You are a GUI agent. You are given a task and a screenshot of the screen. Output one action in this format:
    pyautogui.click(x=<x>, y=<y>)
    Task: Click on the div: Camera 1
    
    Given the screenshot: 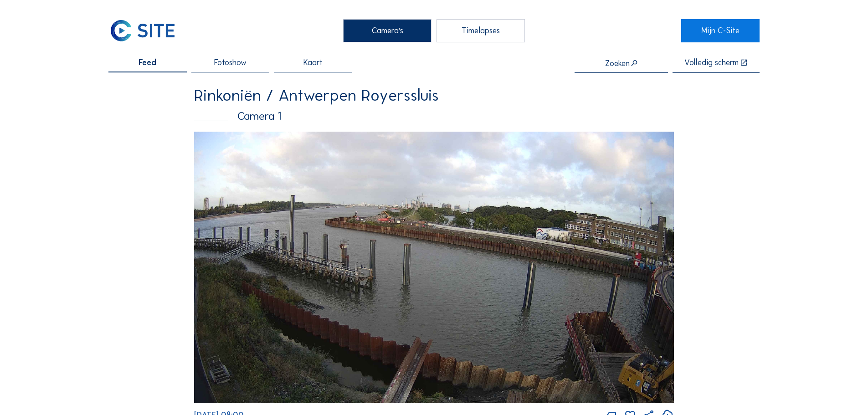 What is the action you would take?
    pyautogui.click(x=434, y=116)
    